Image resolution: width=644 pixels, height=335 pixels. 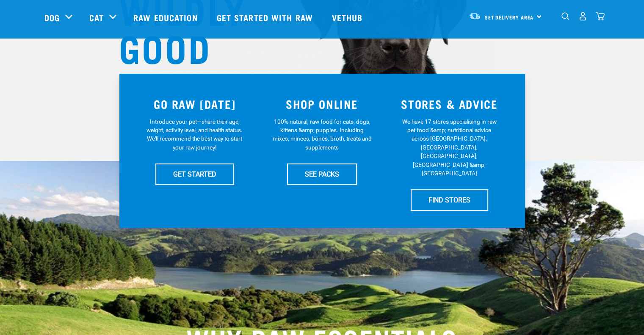 I want to click on h3: STORES & ADVICE, so click(x=449, y=104).